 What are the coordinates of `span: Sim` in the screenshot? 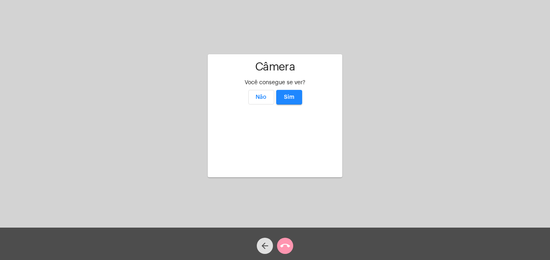 It's located at (289, 97).